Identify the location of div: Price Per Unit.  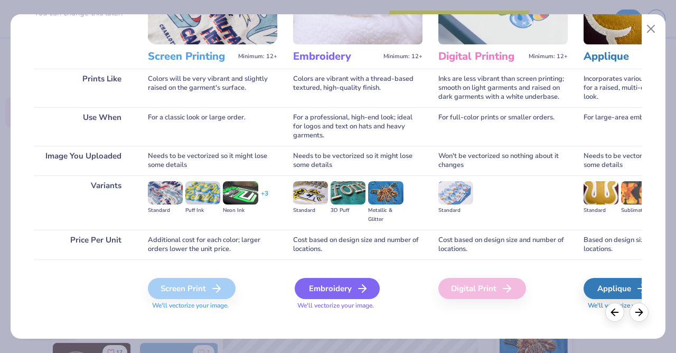
(83, 245).